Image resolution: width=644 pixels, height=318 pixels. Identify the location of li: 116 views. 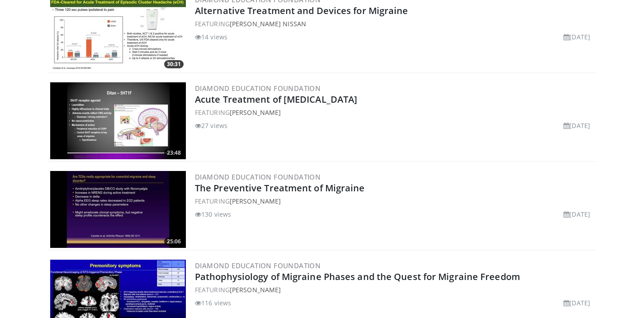
(213, 303).